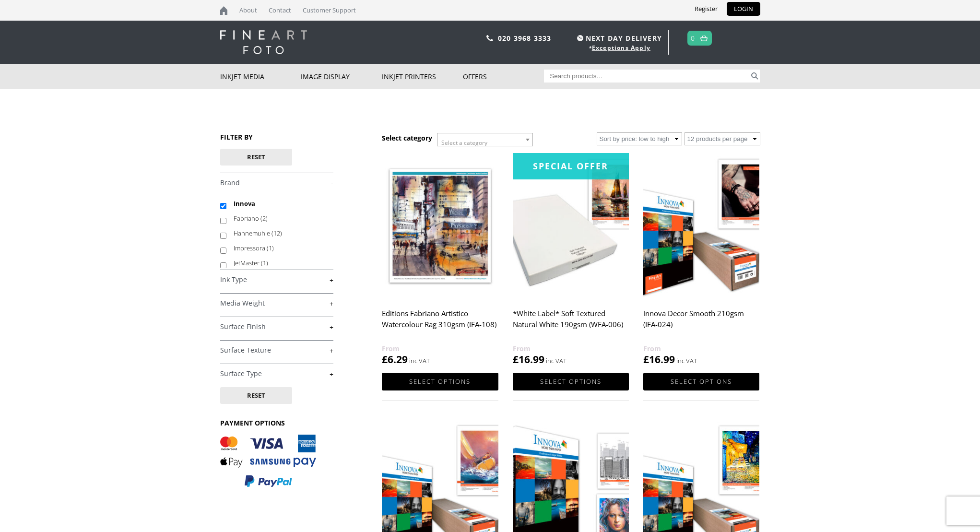  Describe the element at coordinates (422, 76) in the screenshot. I see `a: Inkjet Printers` at that location.